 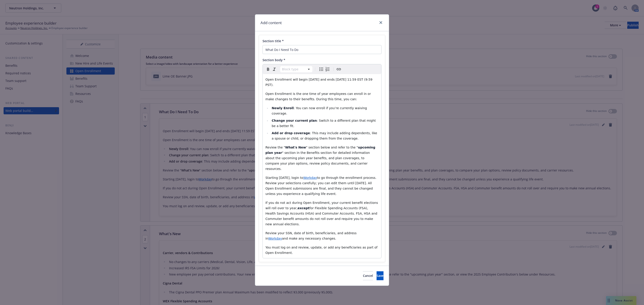 What do you see at coordinates (324, 69) in the screenshot?
I see `div: toggle group` at bounding box center [324, 69].